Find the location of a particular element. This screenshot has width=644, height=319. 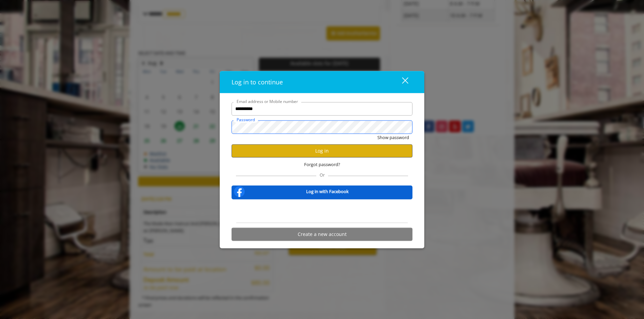

span: Or is located at coordinates (322, 175).